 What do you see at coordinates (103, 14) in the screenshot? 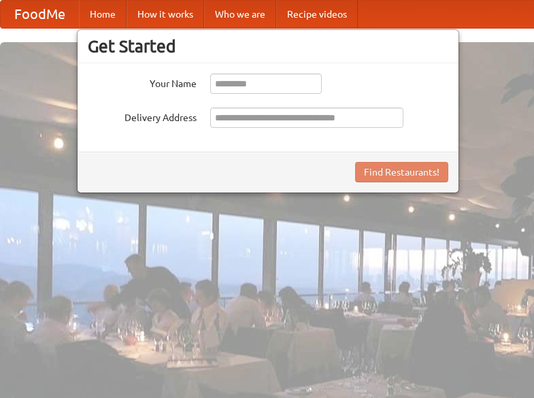
I see `a: Home` at bounding box center [103, 14].